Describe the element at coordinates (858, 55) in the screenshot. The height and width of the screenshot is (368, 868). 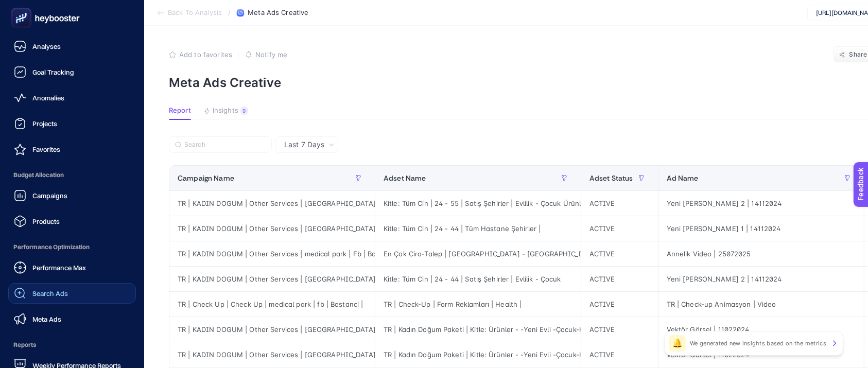
I see `span: Share` at that location.